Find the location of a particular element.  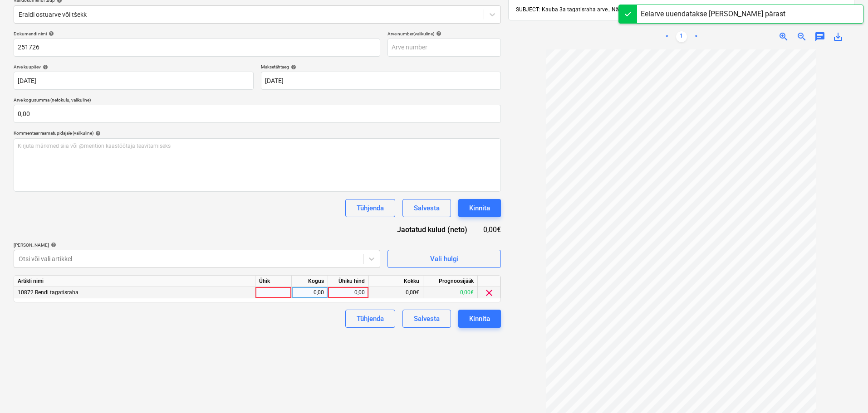

span: Näita rohkem is located at coordinates (628, 10).